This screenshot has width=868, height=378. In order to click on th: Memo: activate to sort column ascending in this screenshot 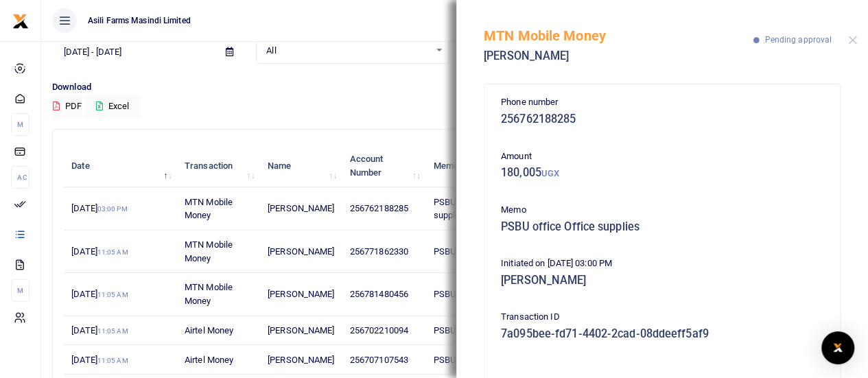, I will do `click(484, 166)`.